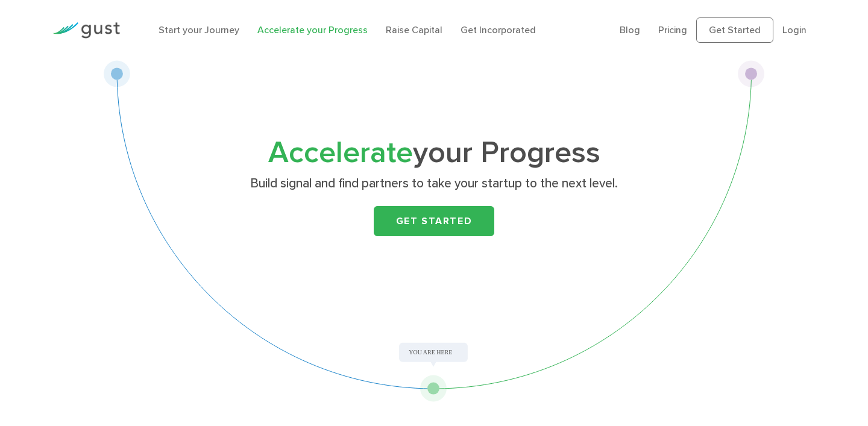 This screenshot has height=426, width=868. Describe the element at coordinates (414, 29) in the screenshot. I see `a: Raise Capital` at that location.